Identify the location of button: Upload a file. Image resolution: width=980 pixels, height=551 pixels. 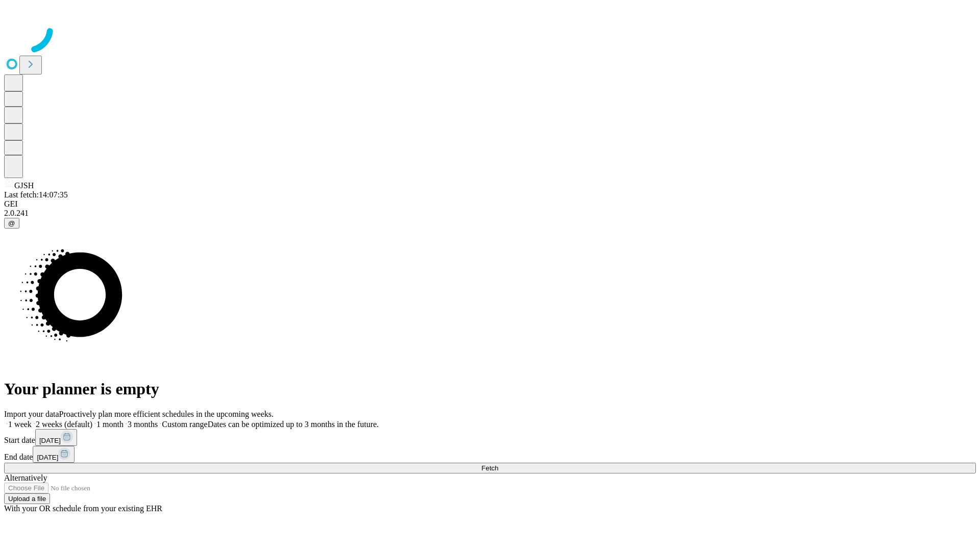
(27, 498).